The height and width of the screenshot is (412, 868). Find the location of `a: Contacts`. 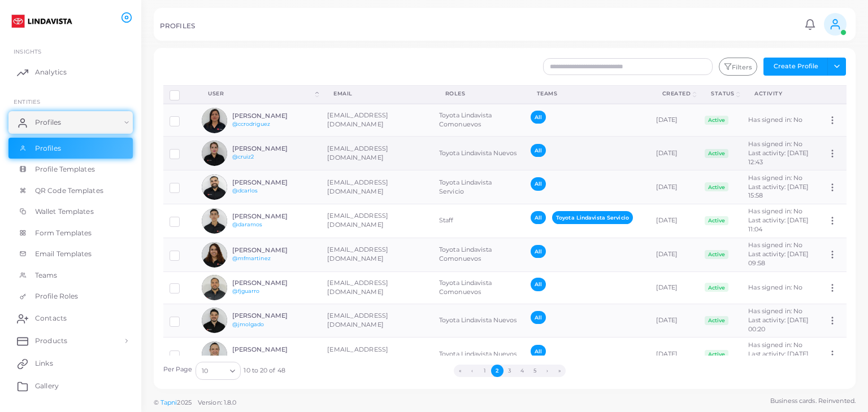

a: Contacts is located at coordinates (71, 318).